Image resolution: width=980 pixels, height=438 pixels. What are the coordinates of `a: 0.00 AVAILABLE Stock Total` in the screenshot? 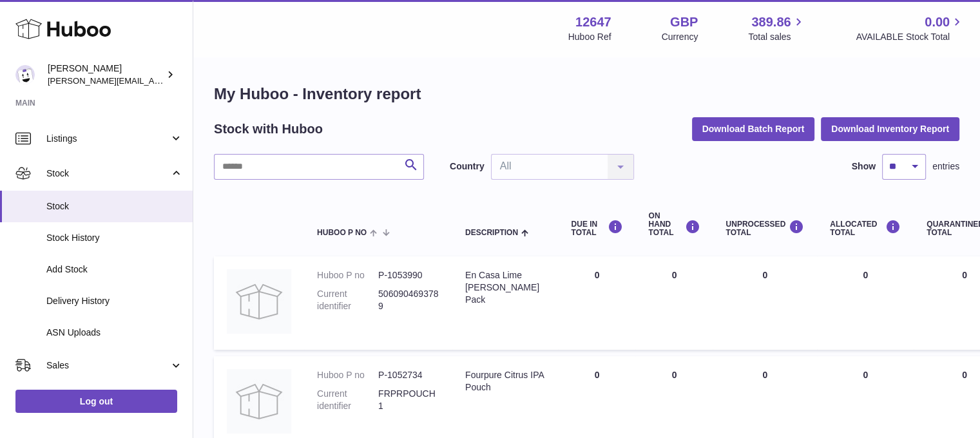 It's located at (910, 28).